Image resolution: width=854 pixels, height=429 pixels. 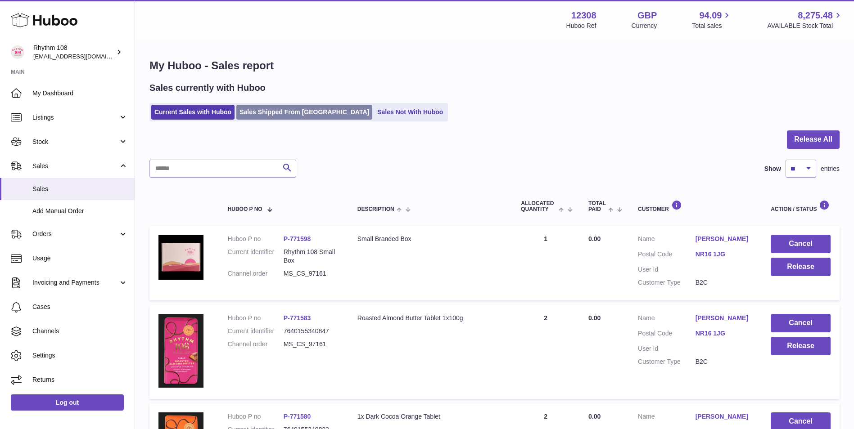 What do you see at coordinates (75, 142) in the screenshot?
I see `span: Stock` at bounding box center [75, 142].